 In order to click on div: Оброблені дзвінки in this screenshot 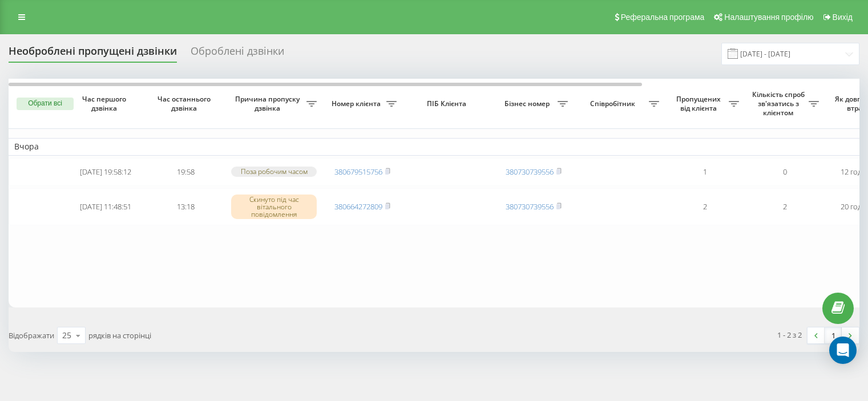, I will do `click(238, 53)`.